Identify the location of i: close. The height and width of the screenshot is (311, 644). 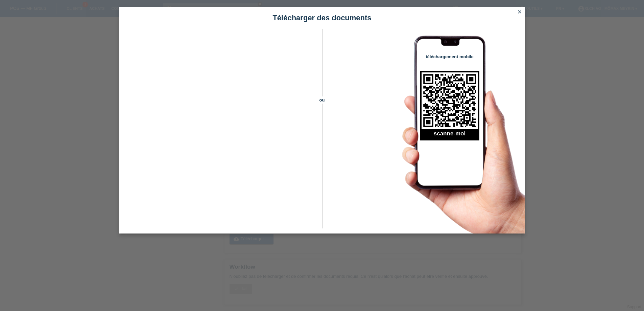
(520, 12).